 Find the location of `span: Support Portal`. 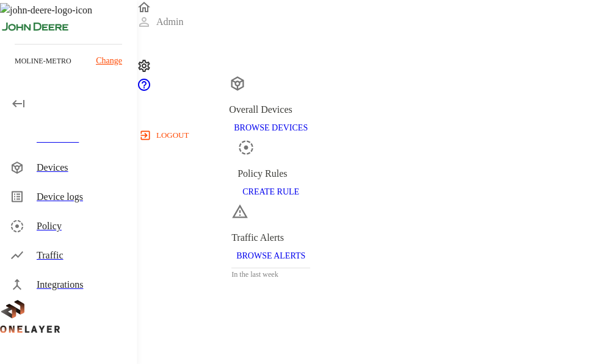

span: Support Portal is located at coordinates (144, 88).